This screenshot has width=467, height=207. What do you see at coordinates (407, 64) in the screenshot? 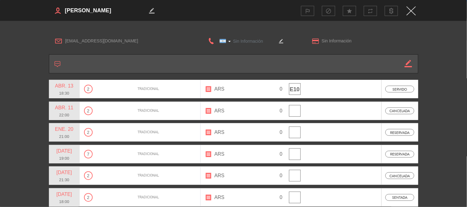
I see `button: border_color` at bounding box center [407, 64].